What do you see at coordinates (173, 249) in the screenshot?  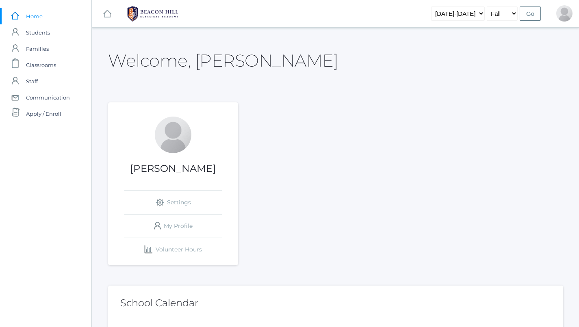 I see `a: Volunteer Hours` at bounding box center [173, 249].